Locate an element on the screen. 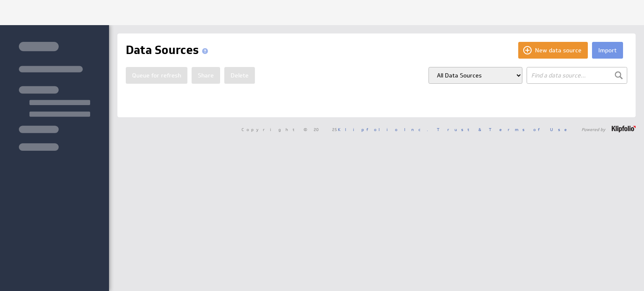  button: Import is located at coordinates (608, 50).